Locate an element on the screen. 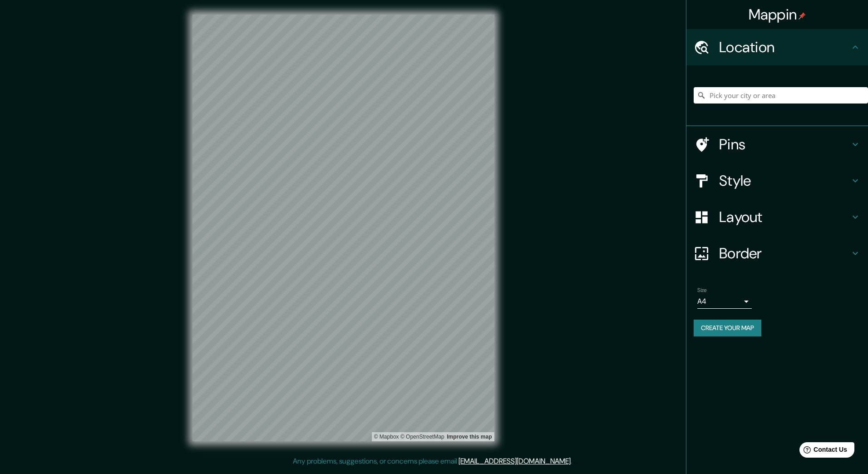 The height and width of the screenshot is (474, 868). h4: Pins is located at coordinates (784, 144).